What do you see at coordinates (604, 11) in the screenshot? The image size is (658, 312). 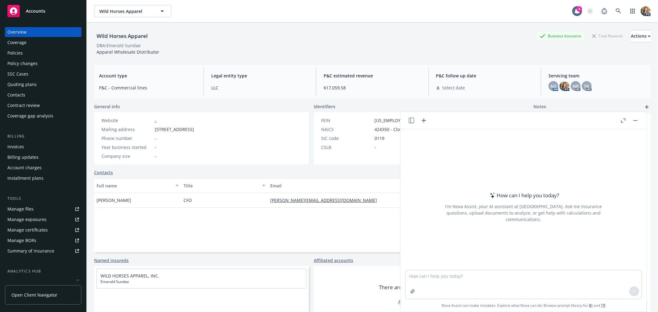 I see `a: Report a Bug` at bounding box center [604, 11].